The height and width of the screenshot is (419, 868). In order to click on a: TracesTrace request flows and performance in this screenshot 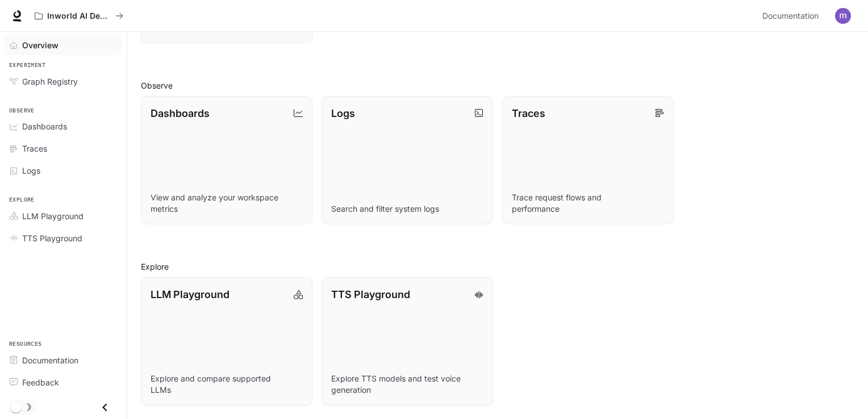, I will do `click(588, 160)`.